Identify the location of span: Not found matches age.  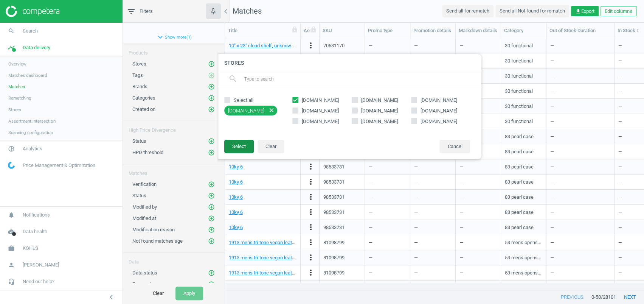
(157, 241).